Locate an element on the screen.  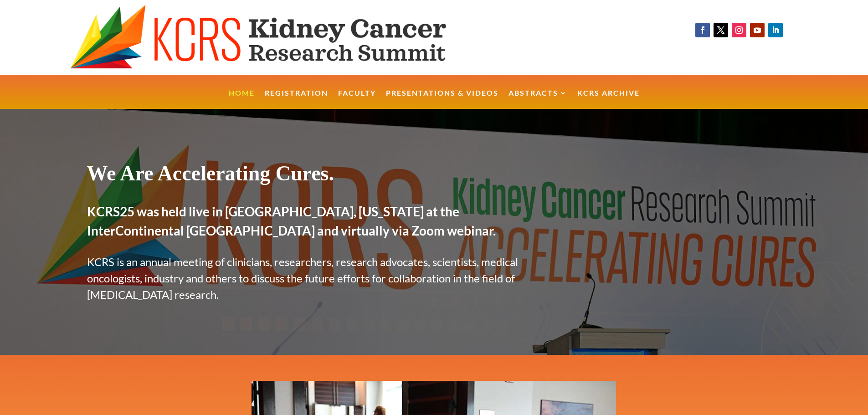
a: Follow on Youtube is located at coordinates (757, 30).